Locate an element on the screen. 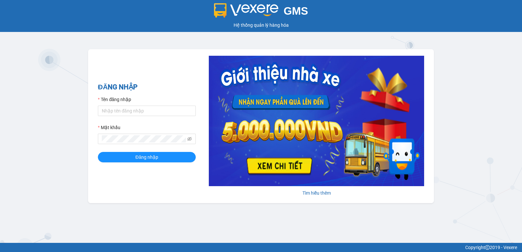 This screenshot has width=522, height=252. div: Hệ thống quản lý hàng hóa is located at coordinates (261, 25).